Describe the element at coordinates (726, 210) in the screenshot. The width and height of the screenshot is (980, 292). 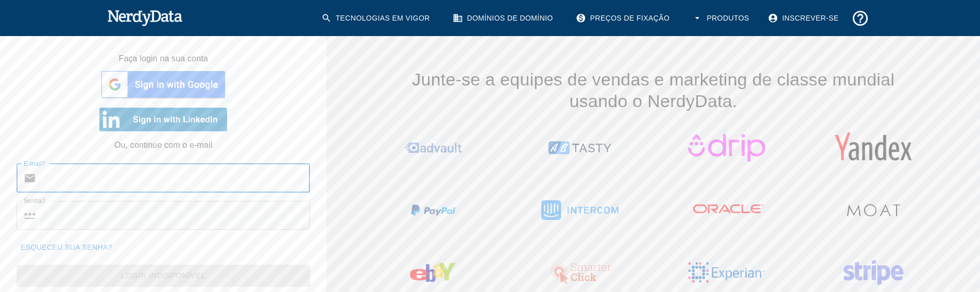
I see `img: Oráculo` at that location.